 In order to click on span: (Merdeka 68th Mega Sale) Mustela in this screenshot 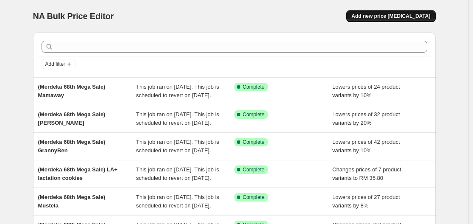, I will do `click(72, 201)`.